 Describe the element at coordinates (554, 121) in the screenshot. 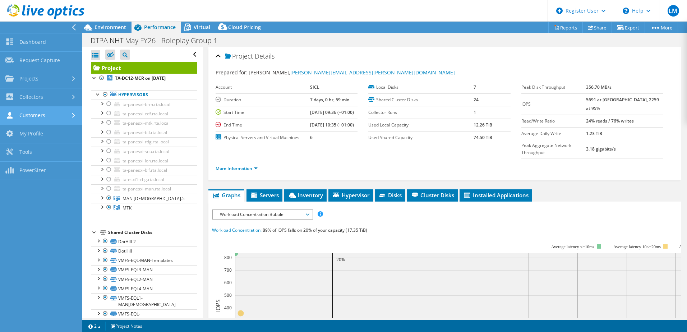

I see `label: Read/Write Ratio` at that location.